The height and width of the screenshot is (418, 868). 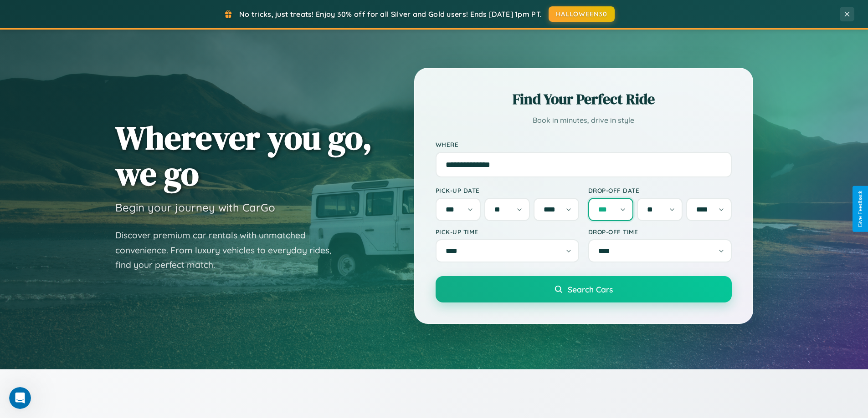 What do you see at coordinates (660, 190) in the screenshot?
I see `label: Drop-off Date` at bounding box center [660, 190].